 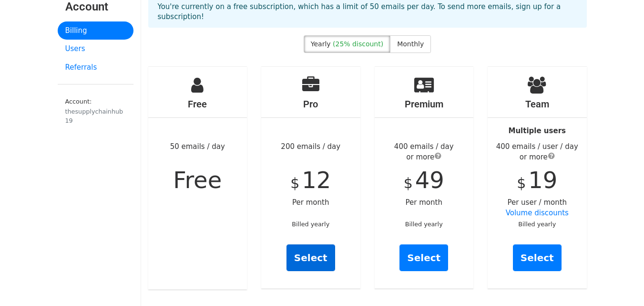 I want to click on span: Monthly, so click(x=410, y=44).